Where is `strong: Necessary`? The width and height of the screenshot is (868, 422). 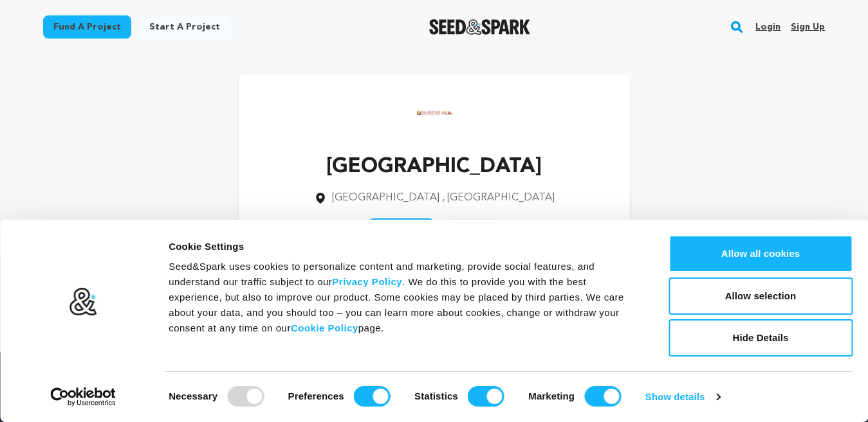 strong: Necessary is located at coordinates (193, 396).